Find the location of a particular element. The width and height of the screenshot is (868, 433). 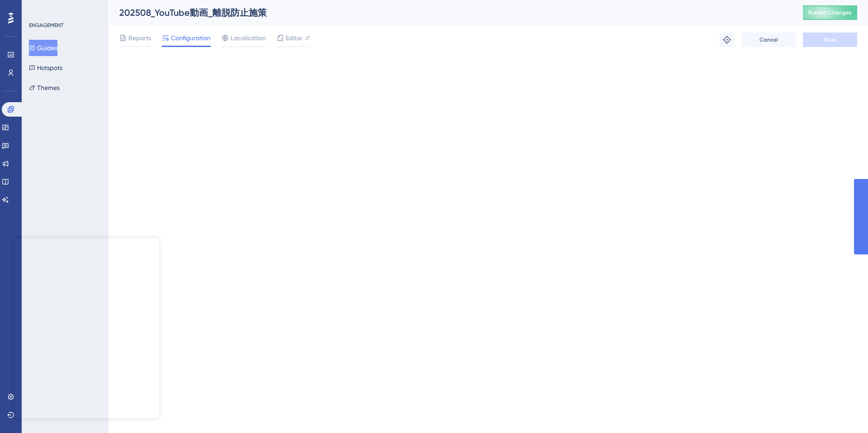

button: Guides is located at coordinates (43, 48).